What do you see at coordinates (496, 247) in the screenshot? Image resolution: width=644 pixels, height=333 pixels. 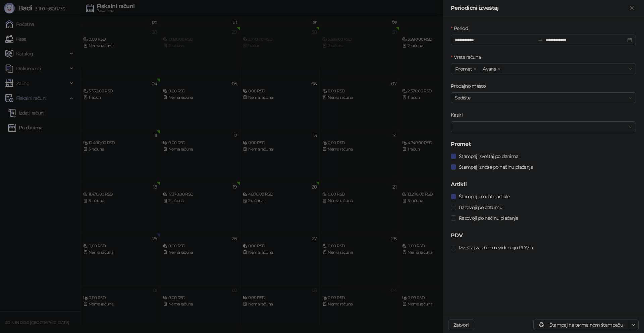 I see `span: Izveštaj za zbirnu evidenciju PDV-a` at bounding box center [496, 247].